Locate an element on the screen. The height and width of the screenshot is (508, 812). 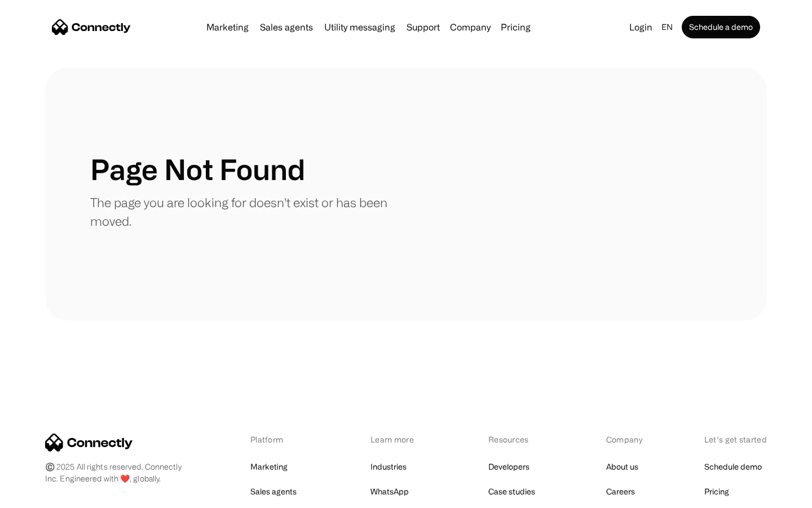
div: Learn more is located at coordinates (400, 439).